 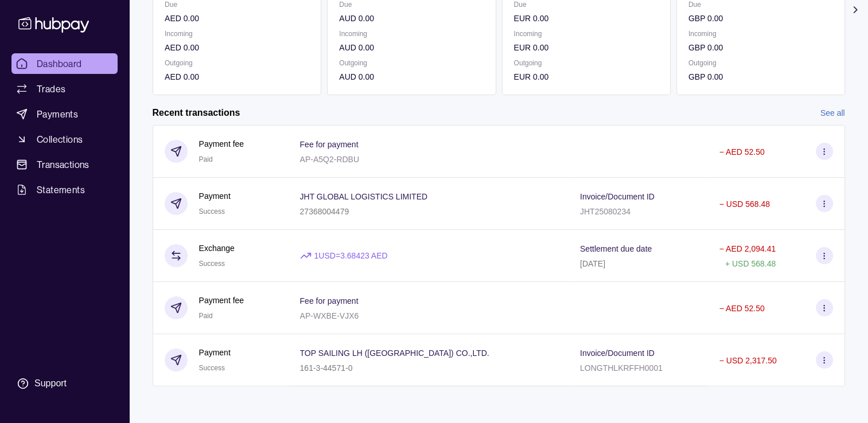 I want to click on p: JHT GLOBAL LOGISTICS LIMITED, so click(x=363, y=196).